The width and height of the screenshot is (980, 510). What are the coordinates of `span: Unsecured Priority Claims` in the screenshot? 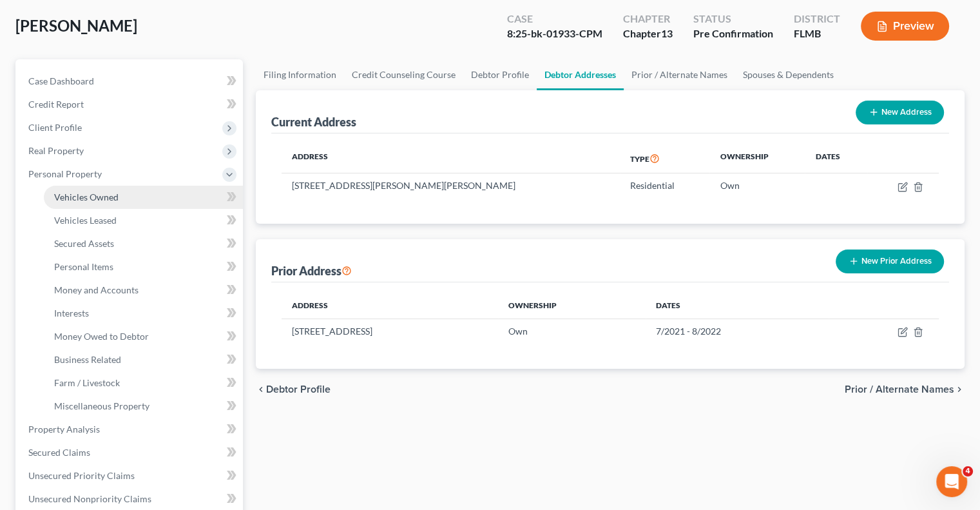 It's located at (81, 475).